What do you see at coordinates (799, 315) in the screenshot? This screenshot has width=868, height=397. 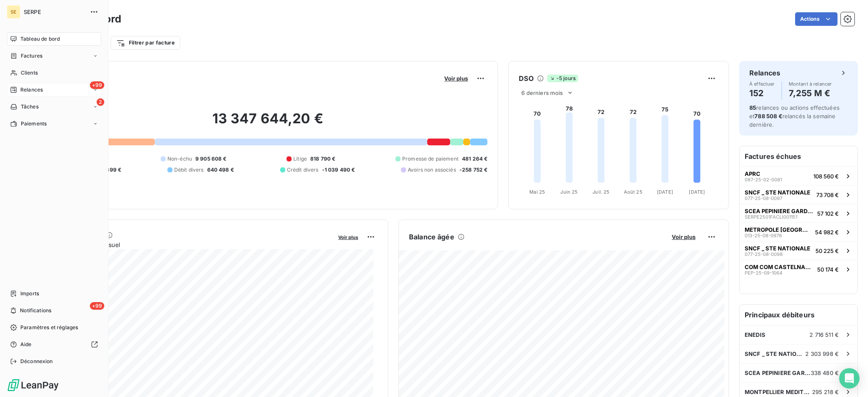 I see `h6: Principaux débiteurs` at bounding box center [799, 315].